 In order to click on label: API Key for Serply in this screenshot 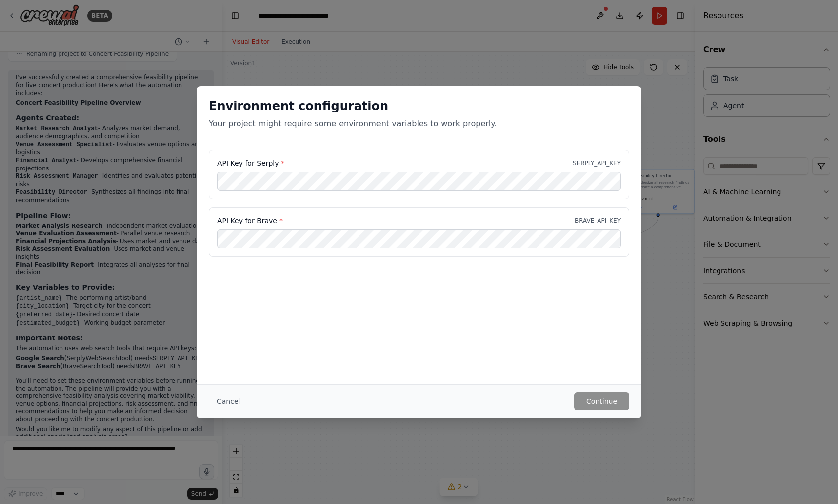, I will do `click(250, 163)`.